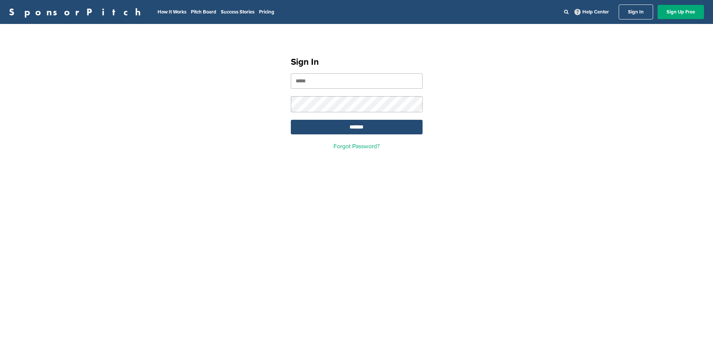 The height and width of the screenshot is (341, 713). I want to click on a: How It Works, so click(172, 12).